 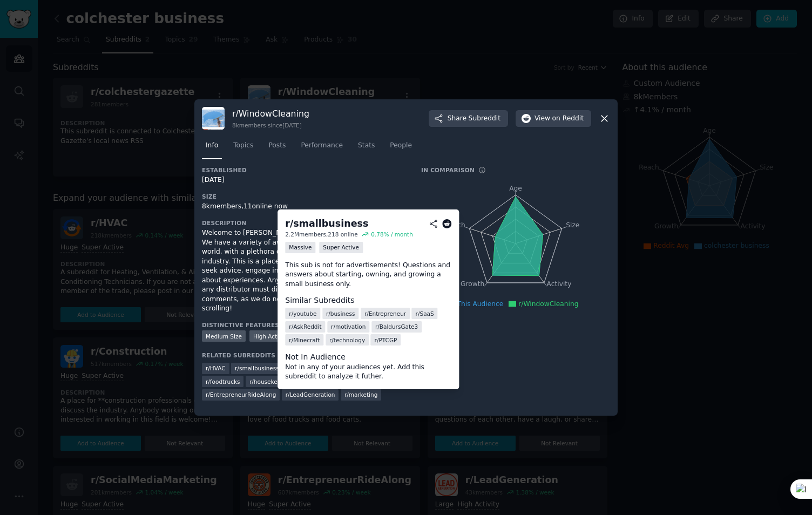 I want to click on span: Stats, so click(x=366, y=146).